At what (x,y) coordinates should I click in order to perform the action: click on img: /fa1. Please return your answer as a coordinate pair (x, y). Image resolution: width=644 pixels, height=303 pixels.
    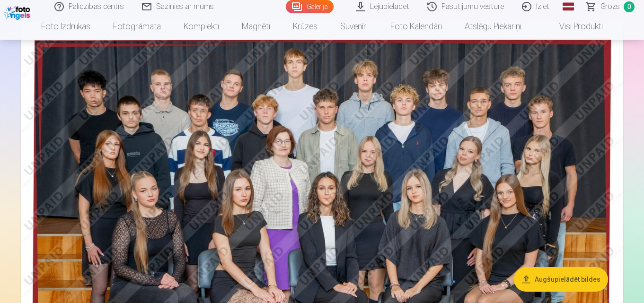
    Looking at the image, I should click on (18, 12).